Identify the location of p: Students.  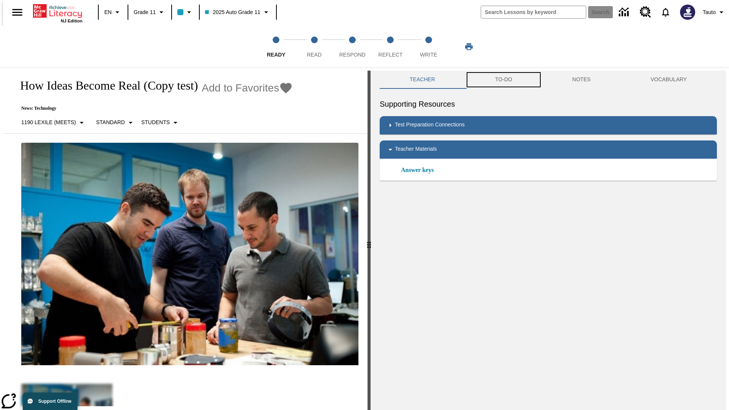
(155, 122).